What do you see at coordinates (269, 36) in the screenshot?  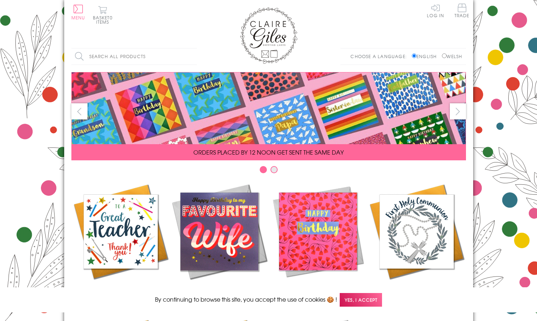 I see `img: Claire Giles Greetings Cards` at bounding box center [269, 36].